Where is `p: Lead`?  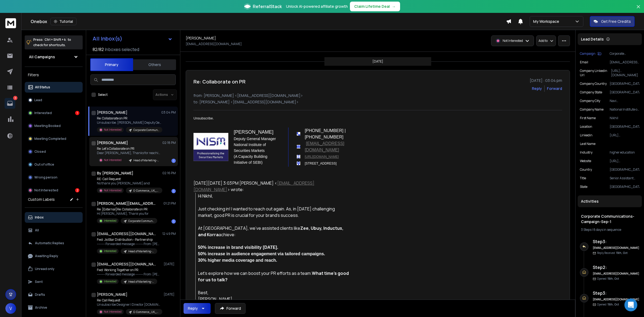
p: Lead is located at coordinates (38, 100).